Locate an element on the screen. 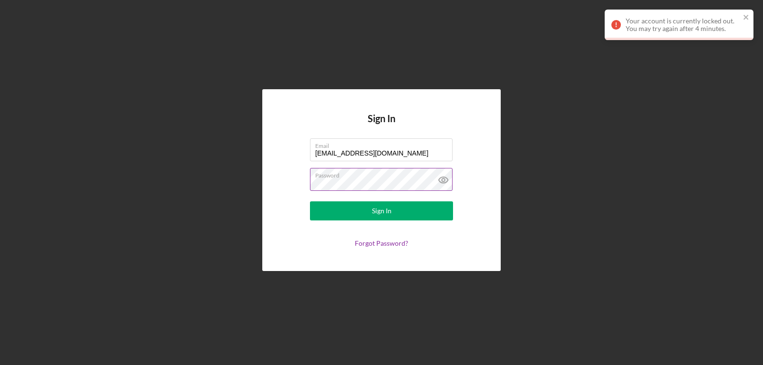 This screenshot has width=763, height=365. label: Password is located at coordinates (384, 173).